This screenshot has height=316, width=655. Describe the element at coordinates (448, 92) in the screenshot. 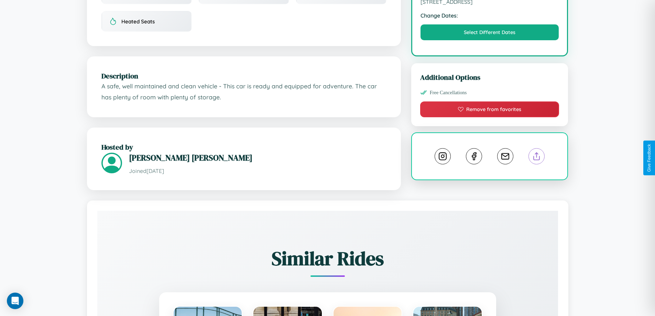

I see `span: Free Cancellations` at that location.